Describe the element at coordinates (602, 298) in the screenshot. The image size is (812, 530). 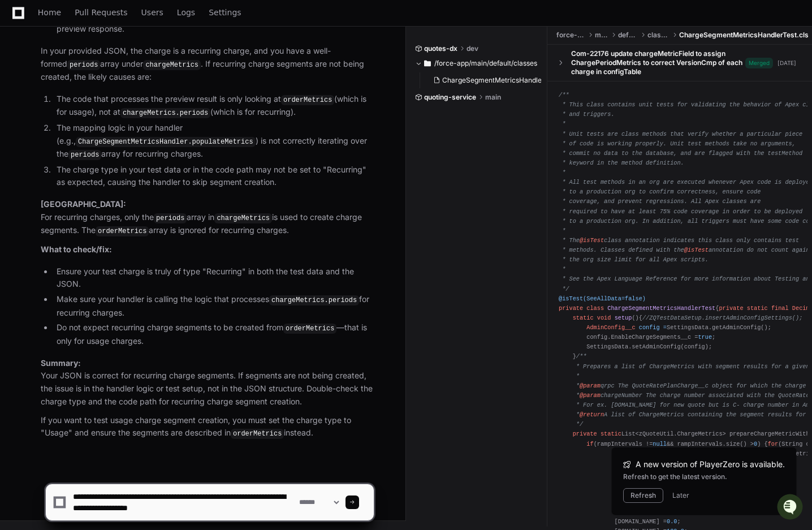
I see `span: @isTest(SeeAllData=false)` at that location.